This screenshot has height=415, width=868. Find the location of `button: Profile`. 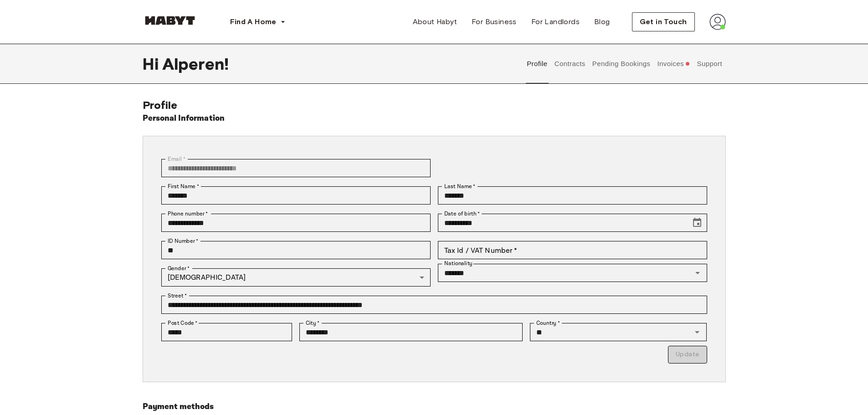

button: Profile is located at coordinates (537, 64).